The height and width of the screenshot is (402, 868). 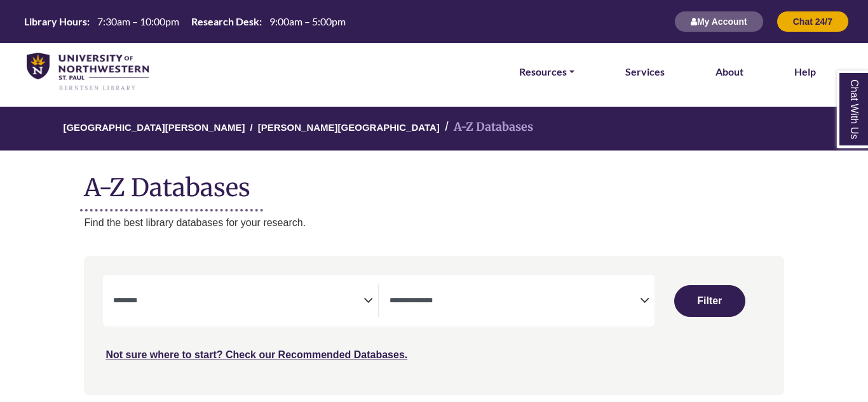 What do you see at coordinates (547, 72) in the screenshot?
I see `a: Resources` at bounding box center [547, 72].